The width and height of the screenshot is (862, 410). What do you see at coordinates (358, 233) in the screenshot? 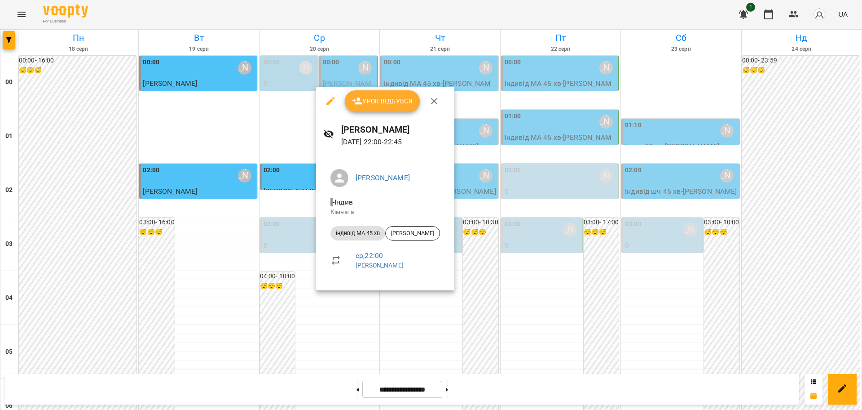
I see `span: індивід МА 45 хв` at bounding box center [358, 233].